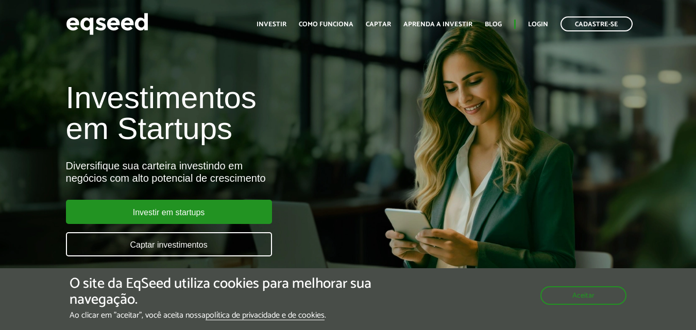 Image resolution: width=696 pixels, height=330 pixels. I want to click on h1: Investimentos em Startups, so click(232, 113).